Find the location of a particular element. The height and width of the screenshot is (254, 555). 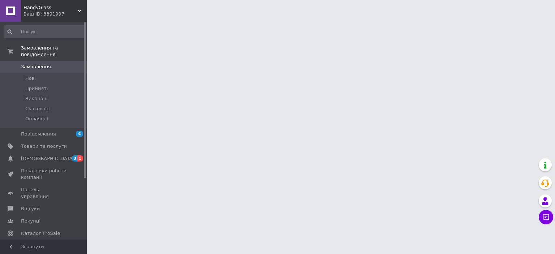

input: Пошук is located at coordinates (44, 32).